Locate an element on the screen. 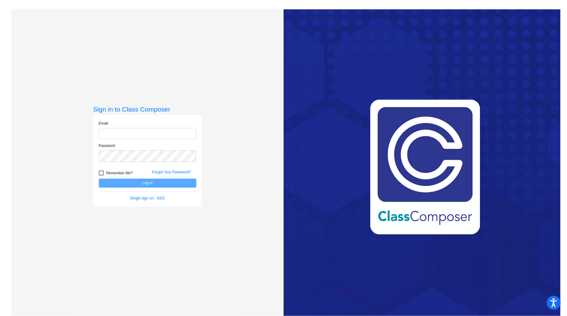 Image resolution: width=567 pixels, height=316 pixels. a: Single sign on - SSO is located at coordinates (147, 198).